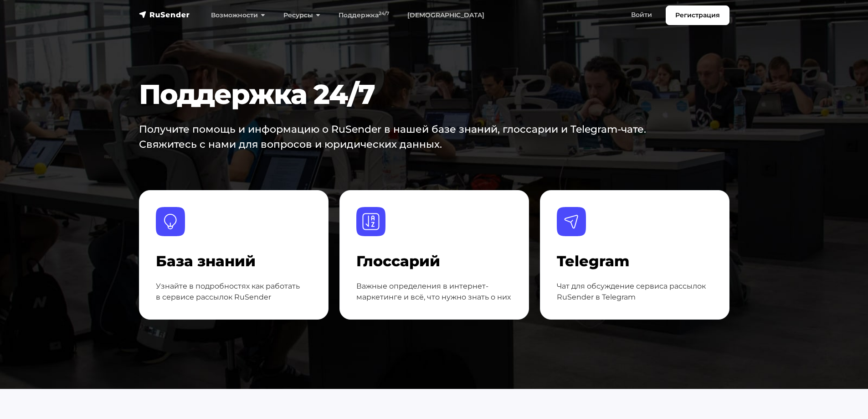  What do you see at coordinates (371, 222) in the screenshot?
I see `img: Глоссарий` at bounding box center [371, 222].